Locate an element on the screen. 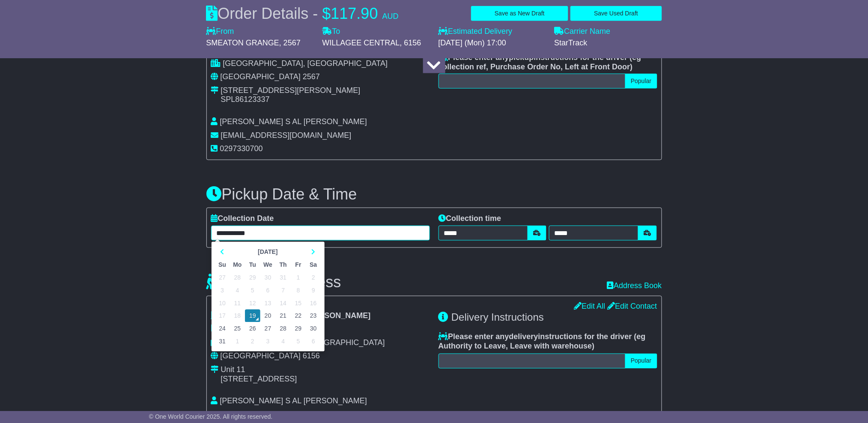 This screenshot has height=423, width=868. th: Sa is located at coordinates (313, 265).